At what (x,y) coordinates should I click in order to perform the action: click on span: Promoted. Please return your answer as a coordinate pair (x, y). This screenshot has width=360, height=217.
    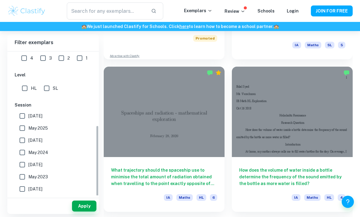
    Looking at the image, I should click on (205, 38).